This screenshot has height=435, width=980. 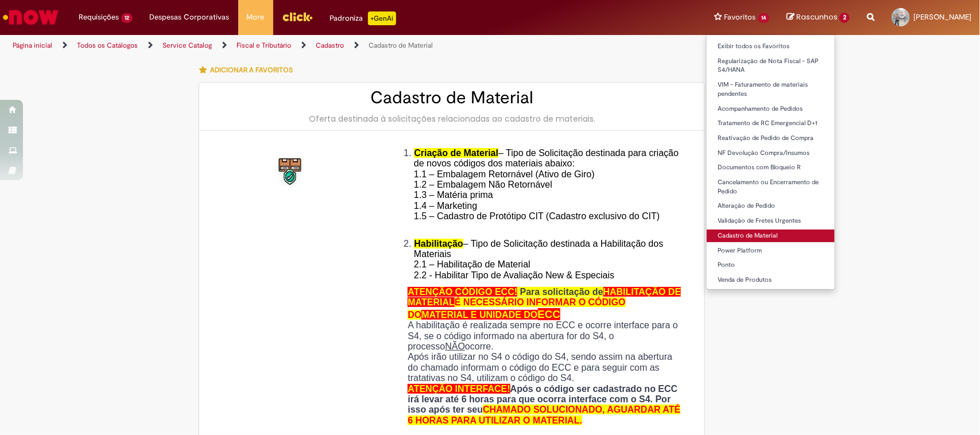 What do you see at coordinates (771, 251) in the screenshot?
I see `a: Power Platform` at bounding box center [771, 251].